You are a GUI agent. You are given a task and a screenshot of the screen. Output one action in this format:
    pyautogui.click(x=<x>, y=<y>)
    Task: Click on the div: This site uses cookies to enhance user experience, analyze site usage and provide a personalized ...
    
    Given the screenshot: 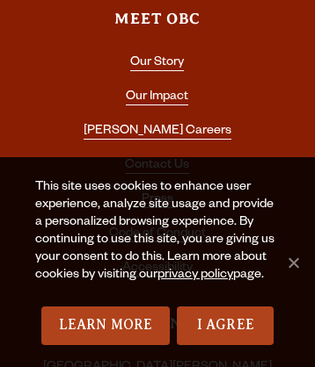 What is the action you would take?
    pyautogui.click(x=157, y=243)
    